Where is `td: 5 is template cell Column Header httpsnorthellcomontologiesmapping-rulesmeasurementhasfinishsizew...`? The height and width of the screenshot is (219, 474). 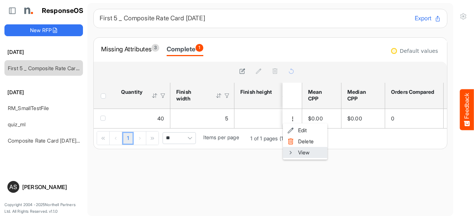
td: 5 is template cell Column Header httpsnorthellcomontologiesmapping-rulesmeasurementhasfinishsizew... is located at coordinates (202, 119).